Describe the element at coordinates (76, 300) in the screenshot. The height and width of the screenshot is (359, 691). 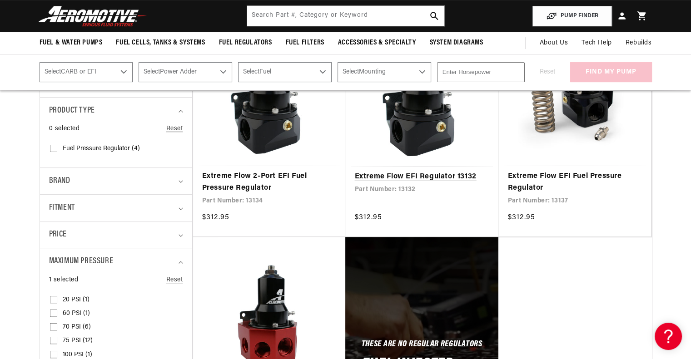
I see `span: 20 PSI (1)` at that location.